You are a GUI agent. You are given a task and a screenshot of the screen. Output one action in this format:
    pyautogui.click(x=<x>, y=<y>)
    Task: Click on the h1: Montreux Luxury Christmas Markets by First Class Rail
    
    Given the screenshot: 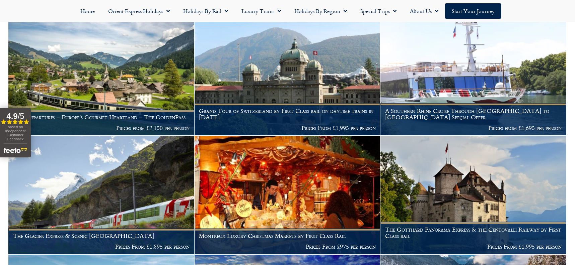 What is the action you would take?
    pyautogui.click(x=287, y=236)
    